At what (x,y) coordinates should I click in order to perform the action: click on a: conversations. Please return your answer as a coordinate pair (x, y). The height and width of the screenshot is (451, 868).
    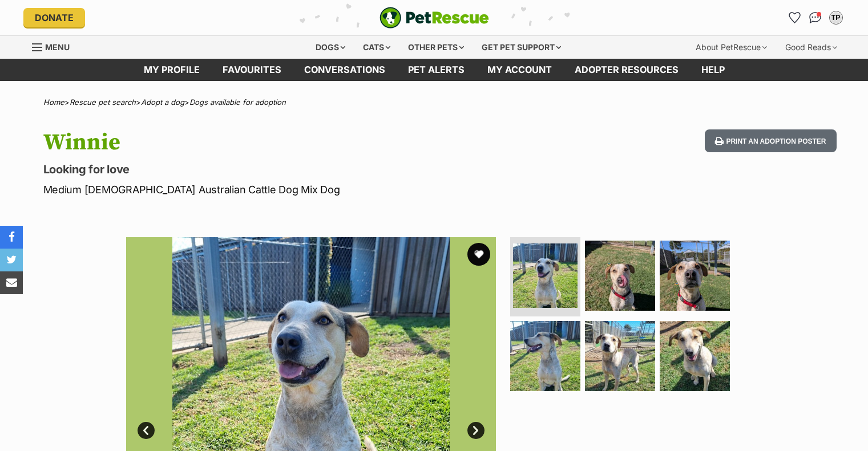
    Looking at the image, I should click on (344, 70).